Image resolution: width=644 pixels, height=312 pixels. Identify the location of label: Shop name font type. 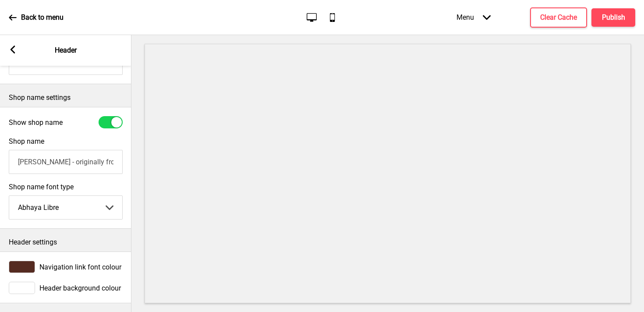
(66, 186).